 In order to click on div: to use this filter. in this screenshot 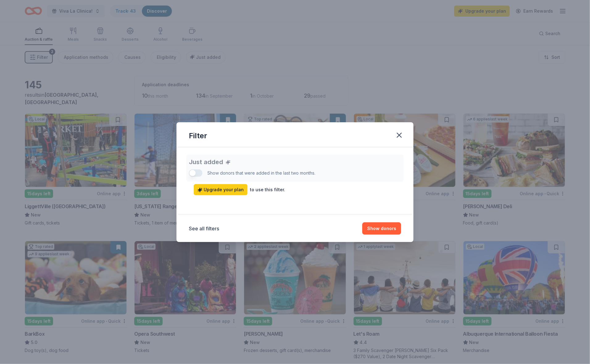, I will do `click(268, 190)`.